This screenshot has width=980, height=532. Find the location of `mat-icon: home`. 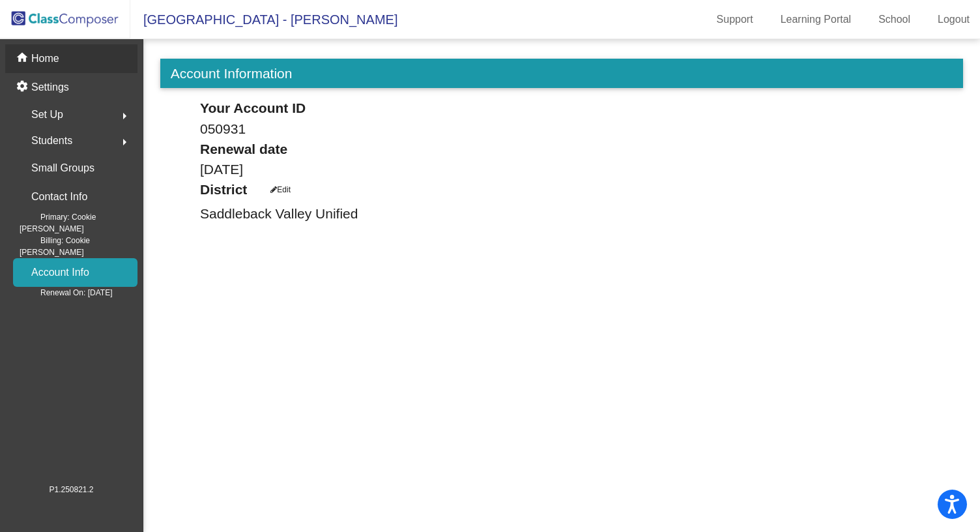

mat-icon: home is located at coordinates (23, 58).